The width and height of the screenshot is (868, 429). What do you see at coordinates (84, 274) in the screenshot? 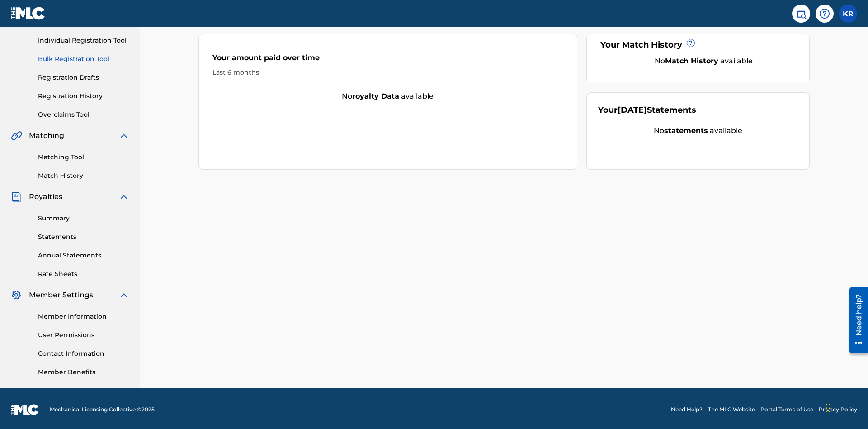
I see `a: Rate Sheets` at bounding box center [84, 274].